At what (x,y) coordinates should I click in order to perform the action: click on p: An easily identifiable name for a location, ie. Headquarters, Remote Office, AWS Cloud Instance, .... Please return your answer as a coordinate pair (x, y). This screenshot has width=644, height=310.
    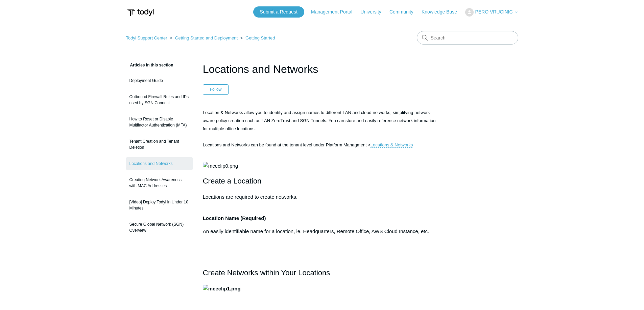
    Looking at the image, I should click on (322, 232).